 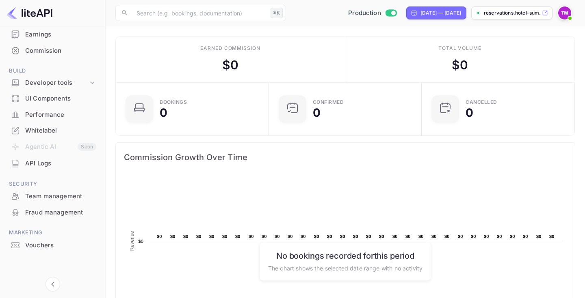 What do you see at coordinates (52, 130) in the screenshot?
I see `a: Whitelabel` at bounding box center [52, 130].